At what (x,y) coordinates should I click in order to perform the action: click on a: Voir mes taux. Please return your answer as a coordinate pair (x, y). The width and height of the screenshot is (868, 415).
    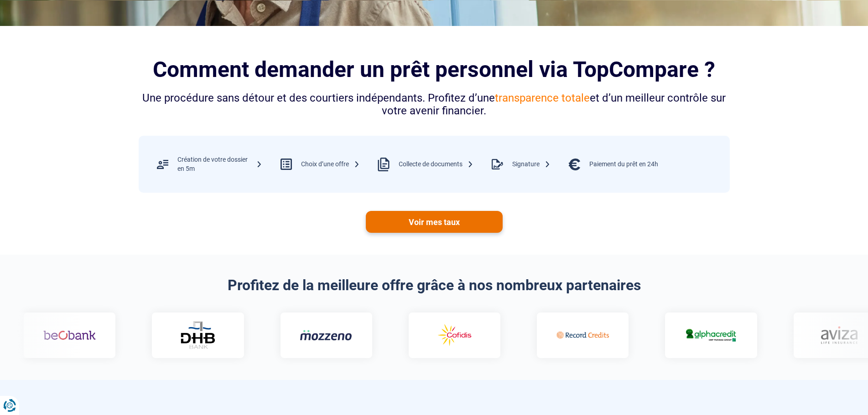
    Looking at the image, I should click on (434, 222).